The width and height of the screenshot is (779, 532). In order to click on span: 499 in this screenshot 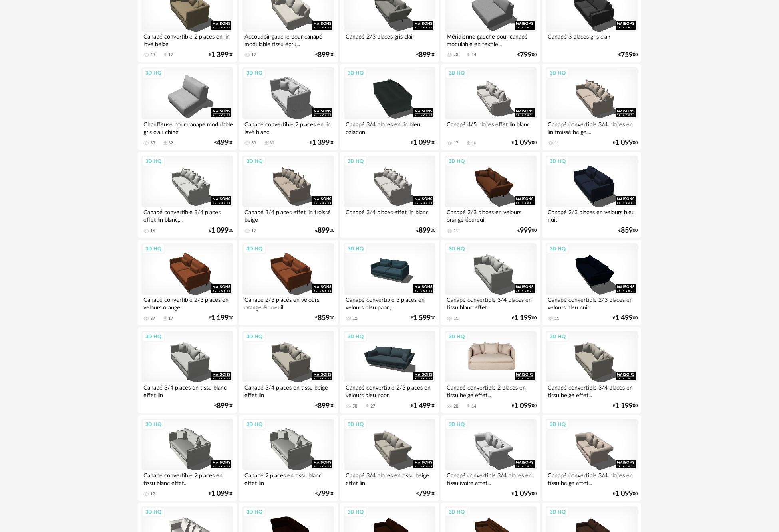, I will do `click(223, 143)`.